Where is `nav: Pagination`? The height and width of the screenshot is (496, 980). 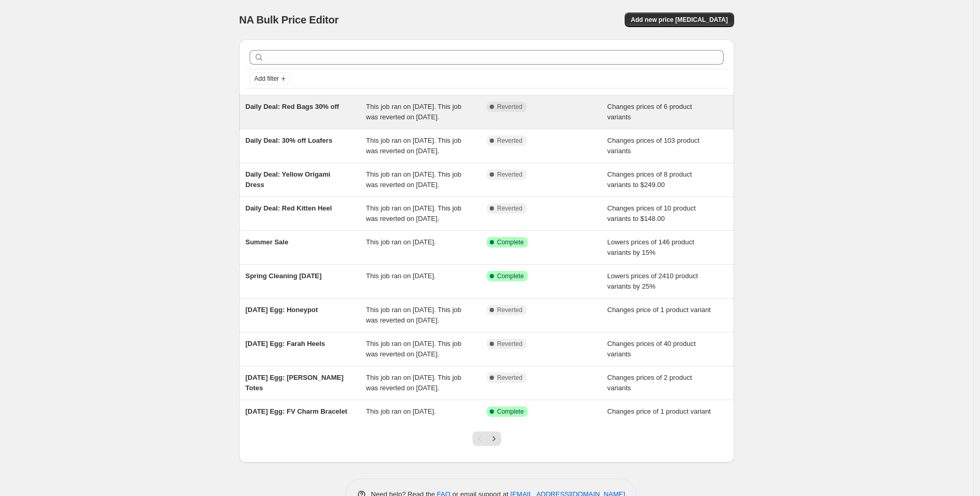
nav: Pagination is located at coordinates (487, 439).